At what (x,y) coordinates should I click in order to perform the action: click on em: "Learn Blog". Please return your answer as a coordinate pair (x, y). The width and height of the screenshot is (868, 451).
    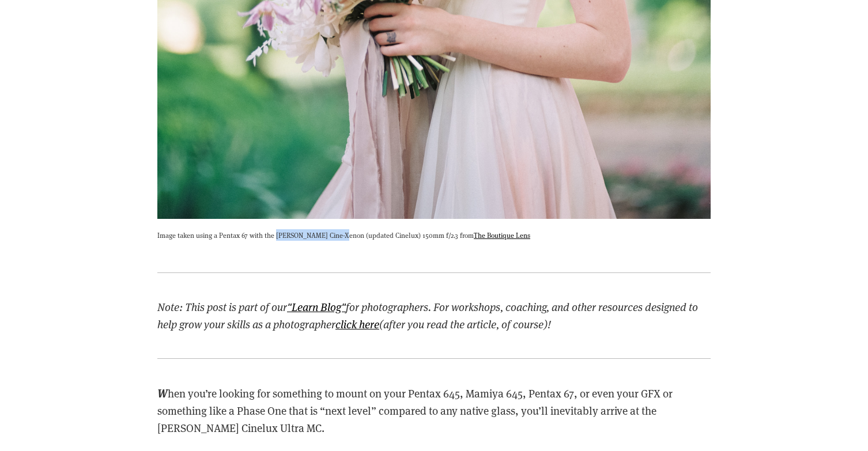
    Looking at the image, I should click on (317, 306).